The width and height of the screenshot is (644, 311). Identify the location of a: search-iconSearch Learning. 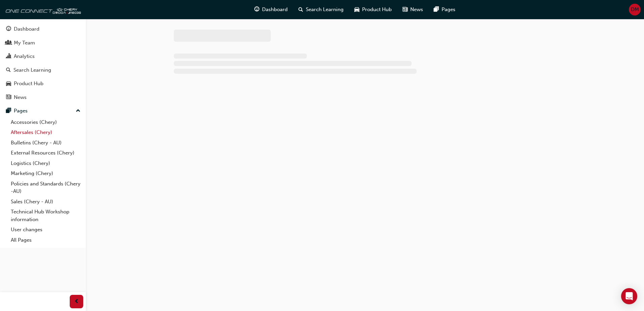
(321, 9).